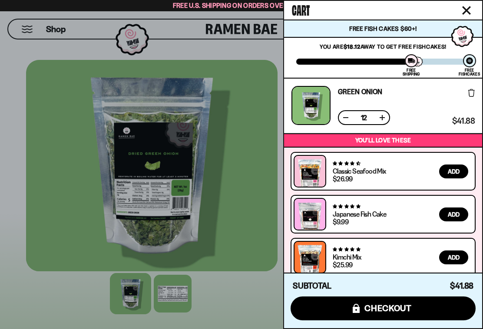 The height and width of the screenshot is (329, 483). What do you see at coordinates (241, 5) in the screenshot?
I see `span: Free U.S. Shipping on Orders over $40 🍜` at bounding box center [241, 5].